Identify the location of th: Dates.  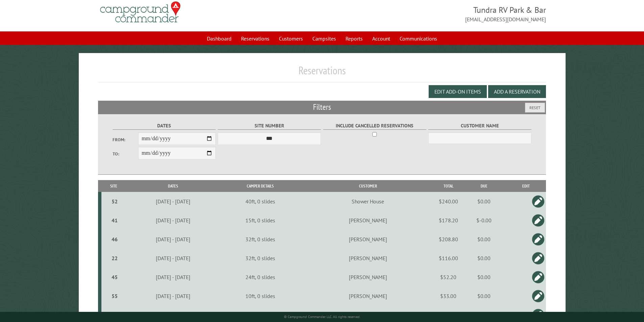
(173, 186).